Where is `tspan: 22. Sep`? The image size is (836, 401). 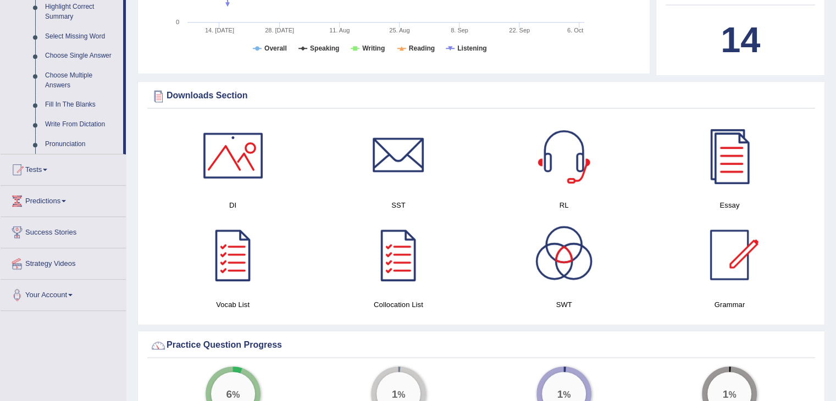
tspan: 22. Sep is located at coordinates (519, 30).